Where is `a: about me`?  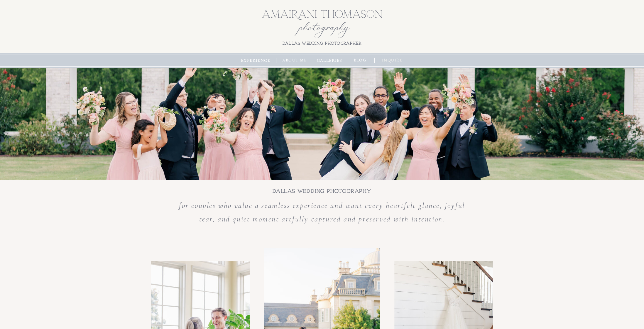
a: about me is located at coordinates (295, 60).